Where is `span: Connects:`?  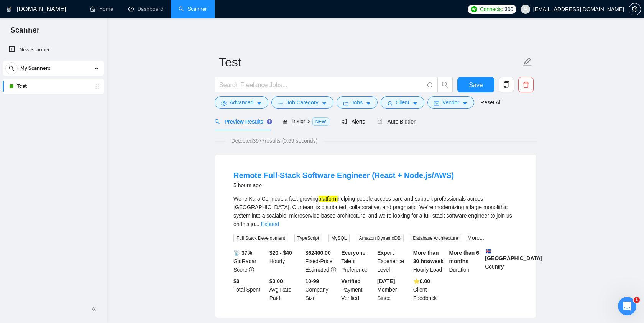
span: Connects: is located at coordinates (491, 10).